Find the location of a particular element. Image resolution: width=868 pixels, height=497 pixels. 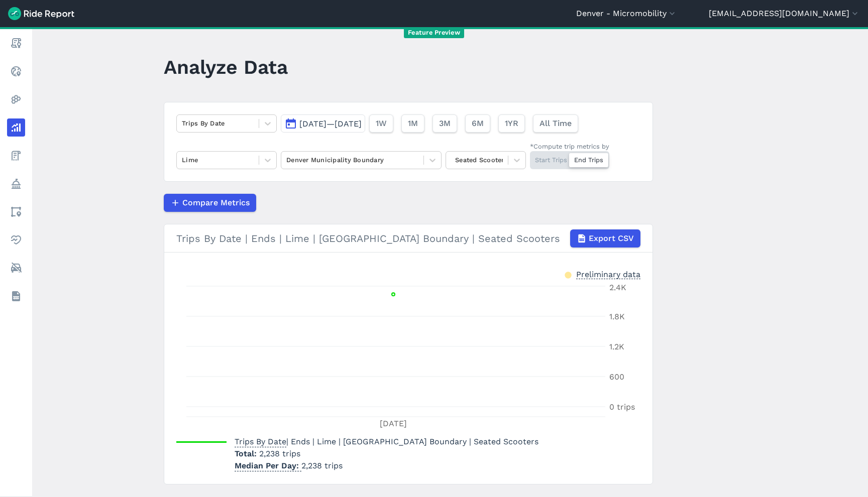

p: 2,238 trips is located at coordinates (387, 466).